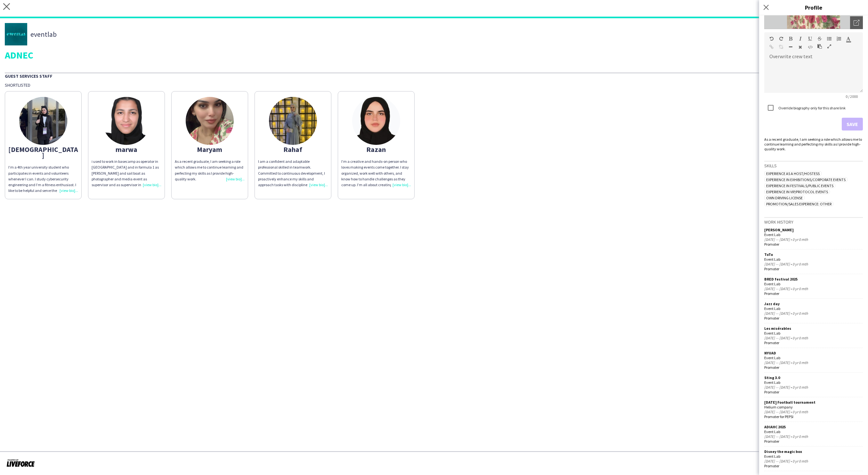  What do you see at coordinates (376, 149) in the screenshot?
I see `div: Razan` at bounding box center [376, 149].